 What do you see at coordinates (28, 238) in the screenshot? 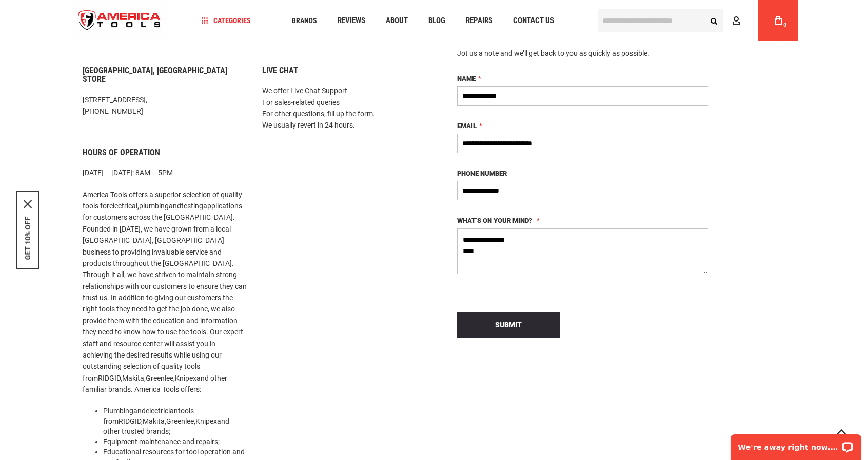
I see `button: GET 10% OFF` at bounding box center [28, 238].